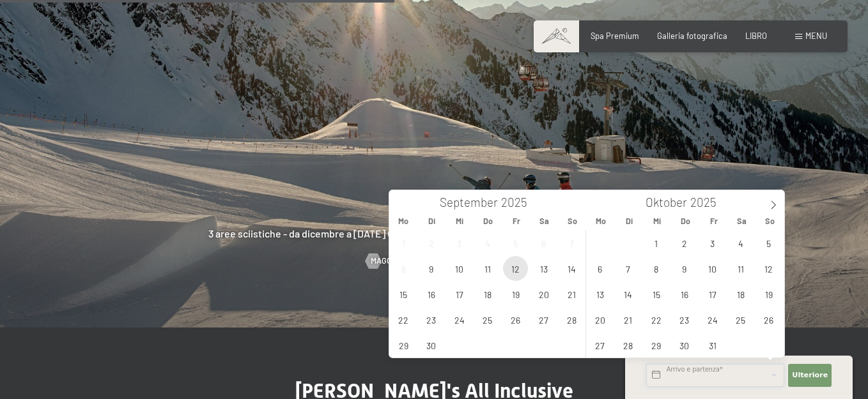  Describe the element at coordinates (543, 268) in the screenshot. I see `span: September 13, 2025` at that location.